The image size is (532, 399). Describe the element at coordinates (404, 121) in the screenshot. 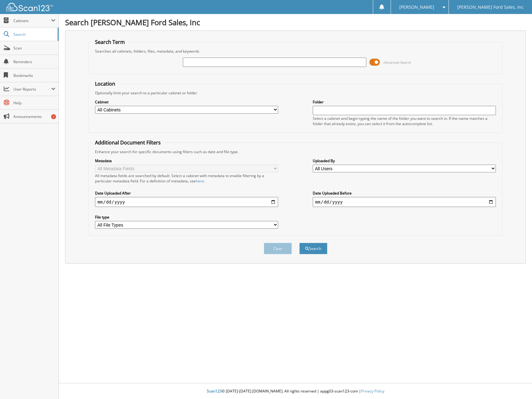

I see `div: Select a cabinet and begin typing the name of the folder you want to search in. If the name match...` at that location.